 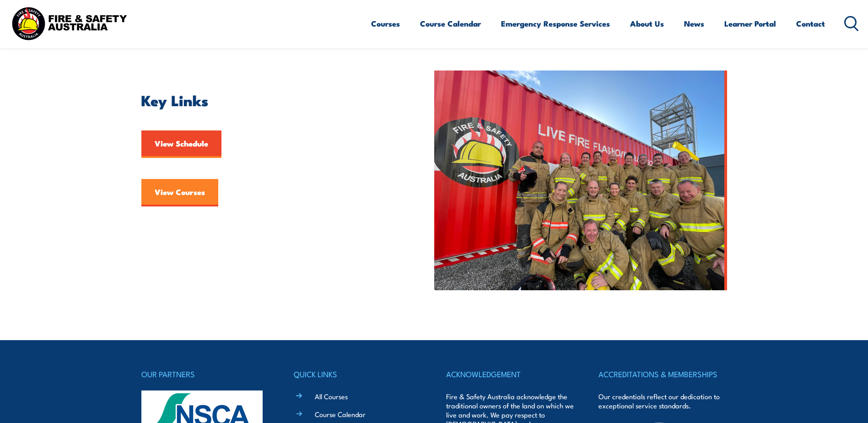 What do you see at coordinates (510, 374) in the screenshot?
I see `h4: ACKNOWLEDGEMENT` at bounding box center [510, 374].